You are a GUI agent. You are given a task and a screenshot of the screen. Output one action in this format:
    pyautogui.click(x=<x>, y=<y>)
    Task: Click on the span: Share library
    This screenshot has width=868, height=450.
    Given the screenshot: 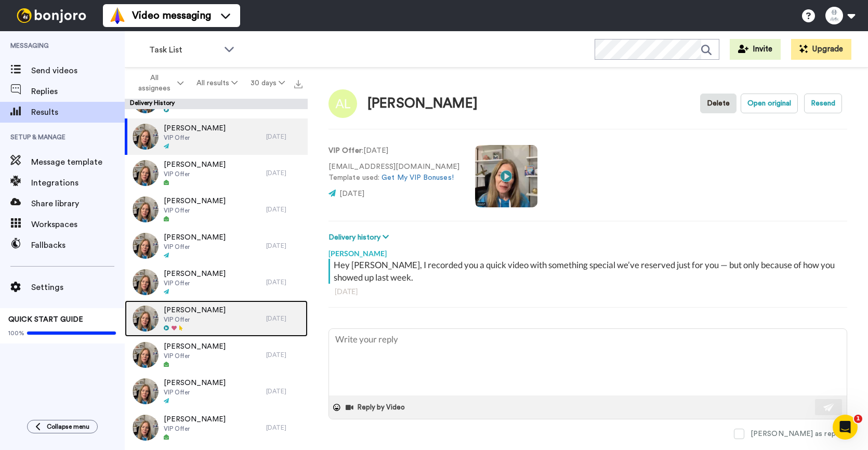 What is the action you would take?
    pyautogui.click(x=78, y=203)
    